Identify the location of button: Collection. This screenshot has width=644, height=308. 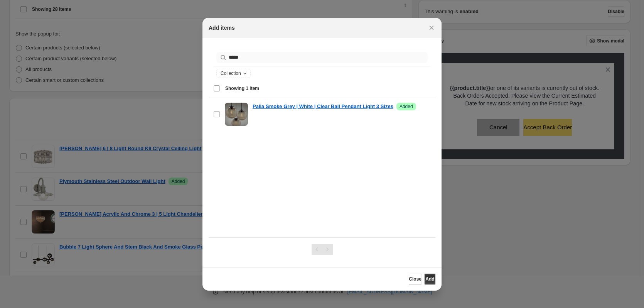
(233, 73).